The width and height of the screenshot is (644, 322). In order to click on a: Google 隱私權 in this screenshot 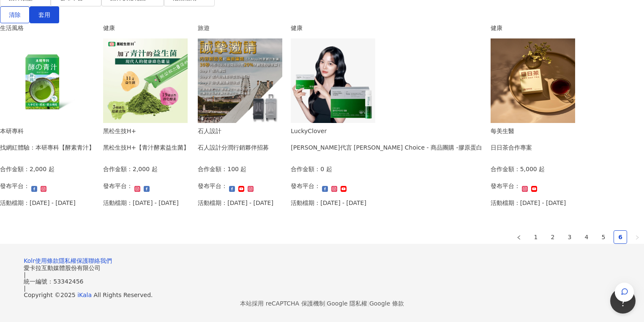, I will do `click(347, 304)`.